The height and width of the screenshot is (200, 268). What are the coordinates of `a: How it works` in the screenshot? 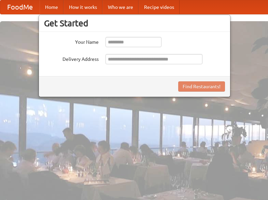 It's located at (83, 7).